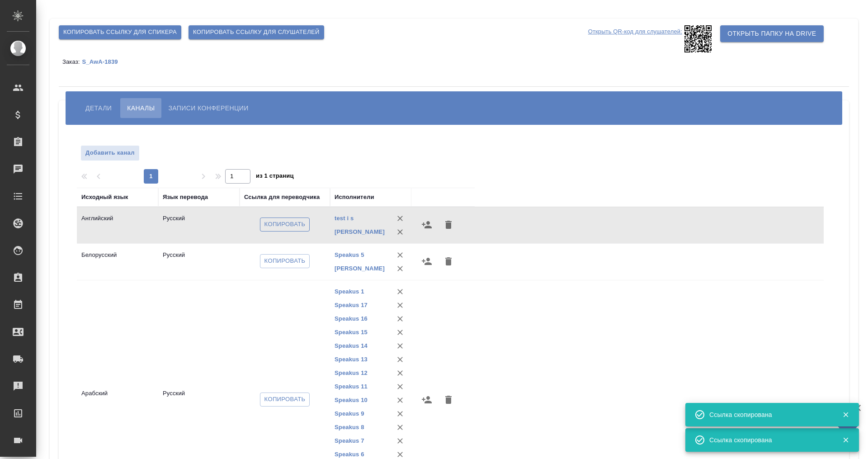 This screenshot has height=459, width=868. I want to click on span: Копировать ссылку для слушателей, so click(257, 32).